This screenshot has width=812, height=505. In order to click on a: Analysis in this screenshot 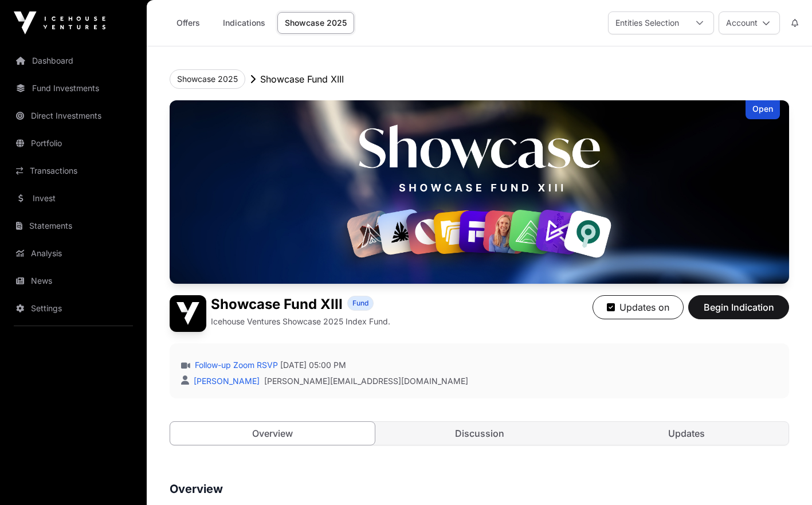, I will do `click(73, 253)`.